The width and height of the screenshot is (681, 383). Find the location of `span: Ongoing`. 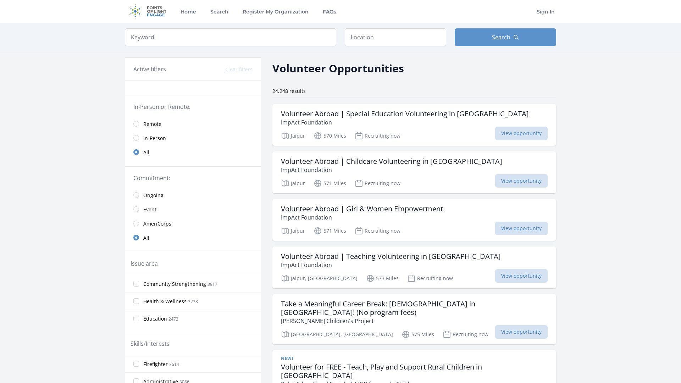

span: Ongoing is located at coordinates (153, 195).